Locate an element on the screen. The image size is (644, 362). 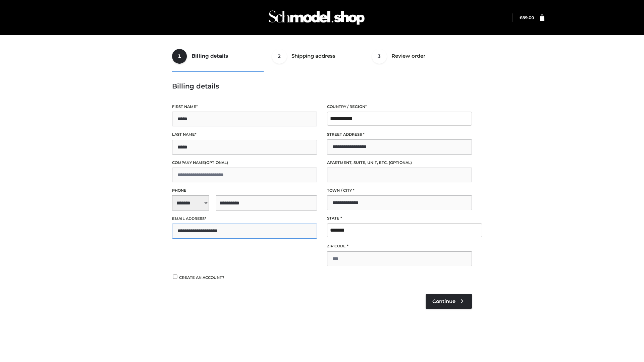
label: Email address is located at coordinates (245, 219).